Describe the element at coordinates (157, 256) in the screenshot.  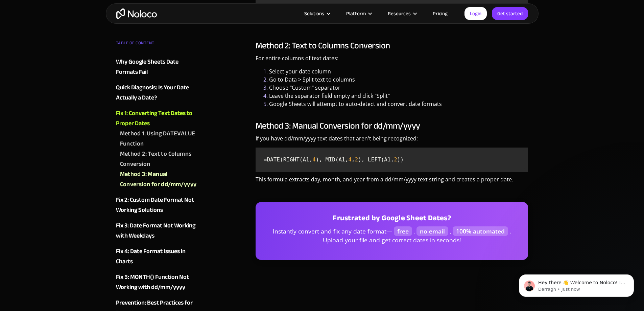
I see `div: Fix 4: Date Format Issues in Charts` at that location.